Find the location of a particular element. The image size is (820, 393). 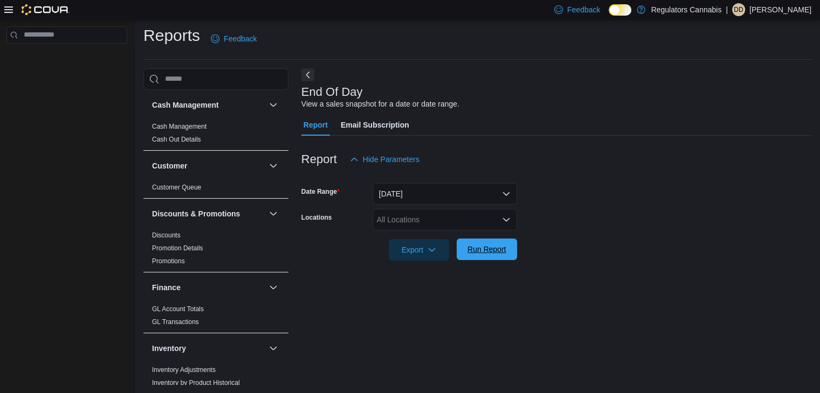

span: GL Transactions is located at coordinates (175, 322).